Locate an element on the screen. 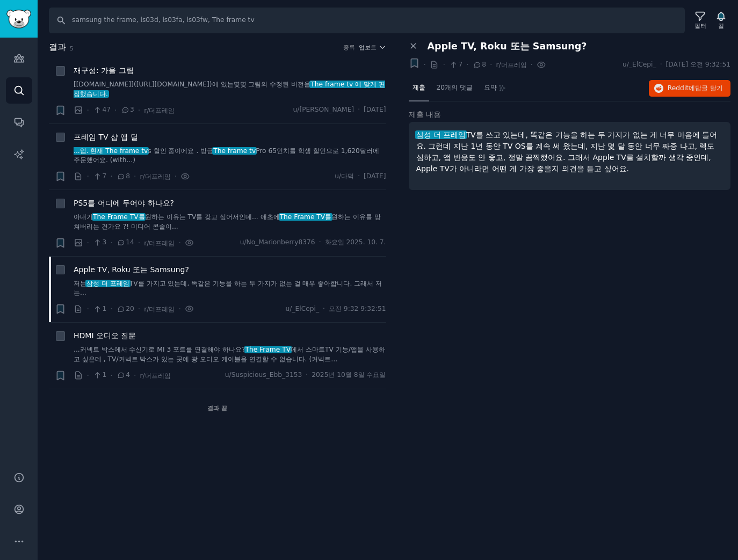 This screenshot has height=560, width=738. font: 요약 is located at coordinates (490, 88).